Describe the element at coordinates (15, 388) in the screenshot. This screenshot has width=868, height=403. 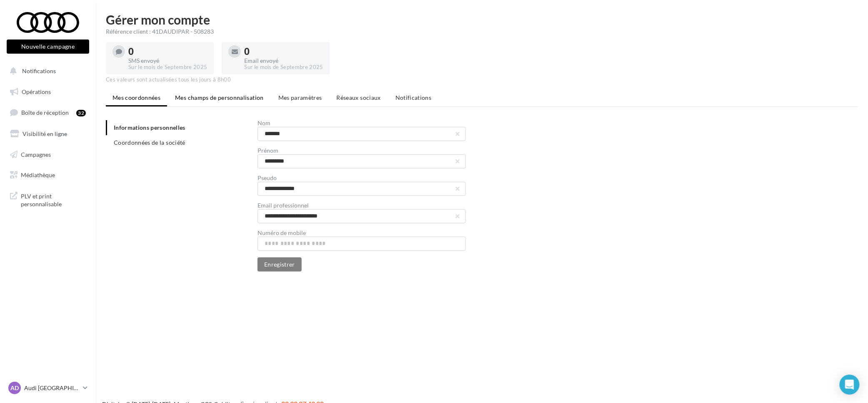
I see `span: AD` at that location.